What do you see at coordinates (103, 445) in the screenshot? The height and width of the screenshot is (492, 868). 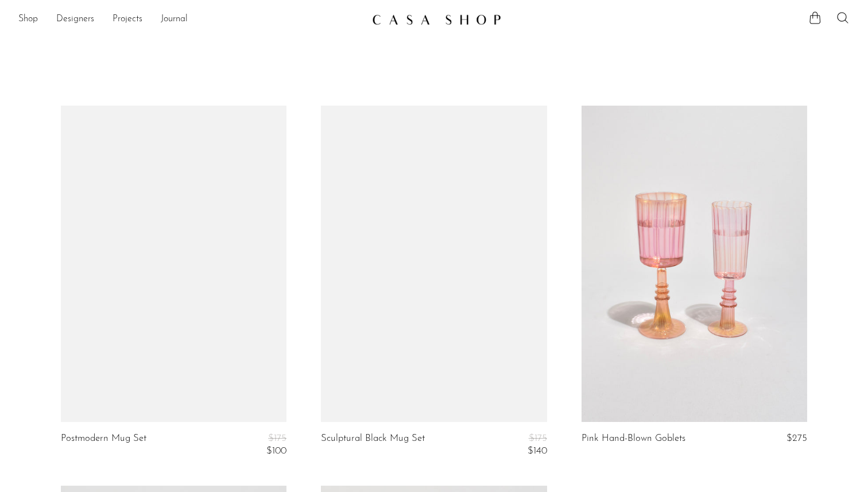 I see `a: Postmodern Mug Set` at bounding box center [103, 445].